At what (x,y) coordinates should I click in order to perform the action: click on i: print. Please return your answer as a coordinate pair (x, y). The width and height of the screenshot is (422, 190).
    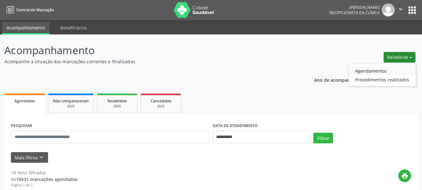
    Looking at the image, I should click on (405, 176).